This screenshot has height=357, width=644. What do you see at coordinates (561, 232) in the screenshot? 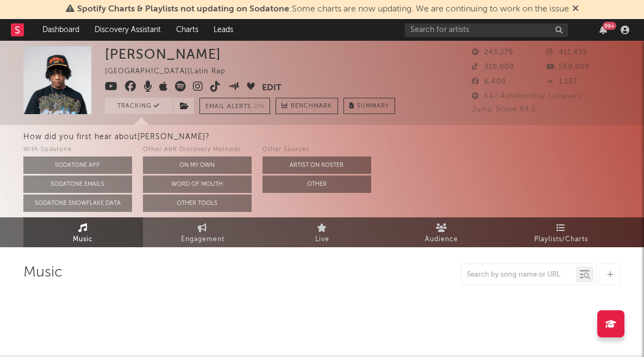
I see `a: Playlists/Charts` at bounding box center [561, 232].